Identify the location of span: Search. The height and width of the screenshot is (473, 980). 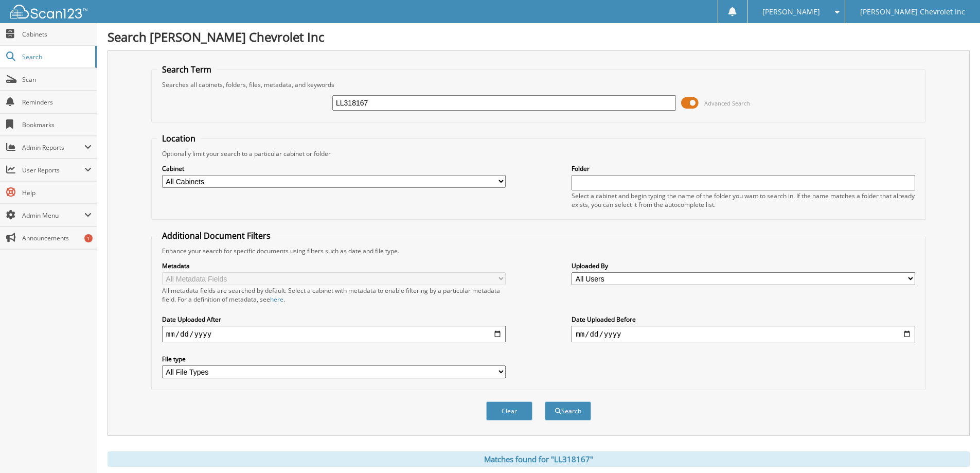
(56, 56).